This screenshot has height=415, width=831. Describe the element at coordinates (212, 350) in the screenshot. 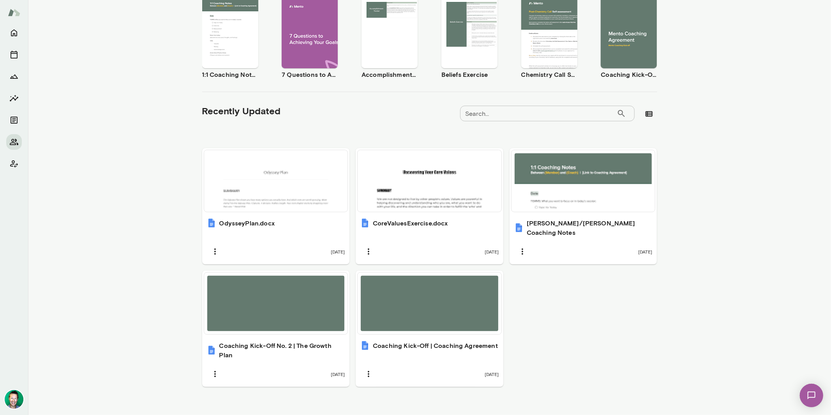

I see `img: Coaching Kick-Off No. 2 | The Growth Plan` at that location.